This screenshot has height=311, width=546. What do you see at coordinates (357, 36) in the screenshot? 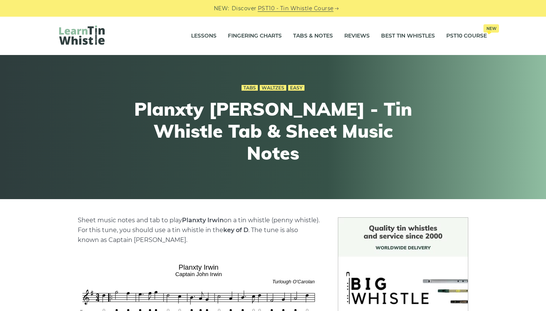
I see `a: Reviews` at bounding box center [357, 36].